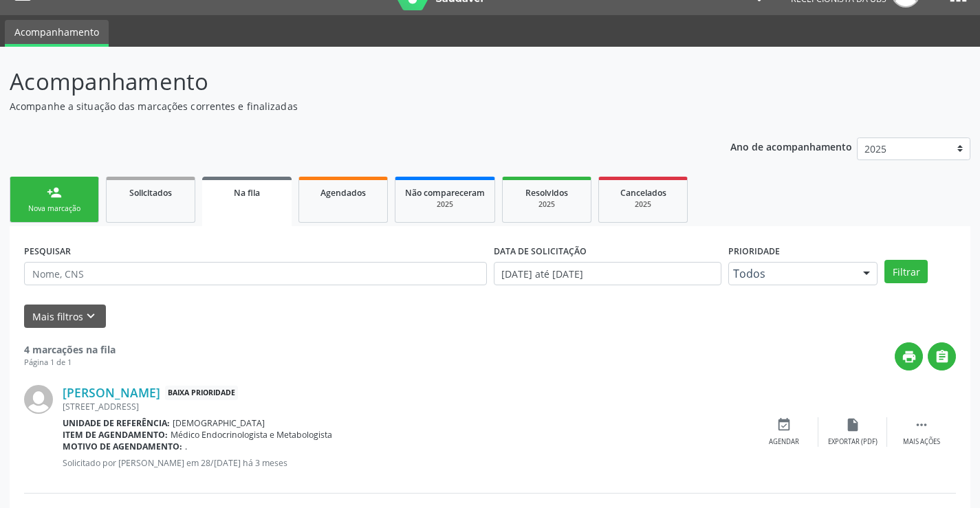  Describe the element at coordinates (643, 193) in the screenshot. I see `span: Cancelados` at that location.